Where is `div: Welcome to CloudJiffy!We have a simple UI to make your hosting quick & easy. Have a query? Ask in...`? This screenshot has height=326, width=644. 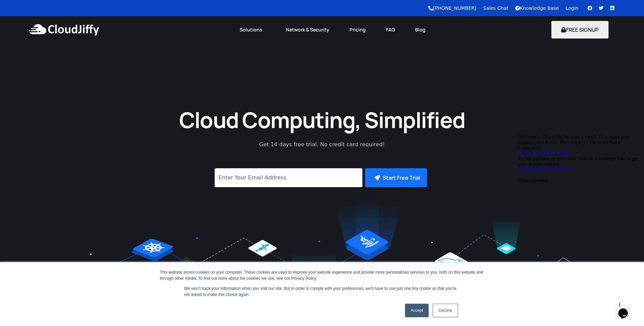
div: Welcome to CloudJiffy!We have a simple UI to make your hosting quick & easy. Have a query? Ask in... is located at coordinates (63, 27).